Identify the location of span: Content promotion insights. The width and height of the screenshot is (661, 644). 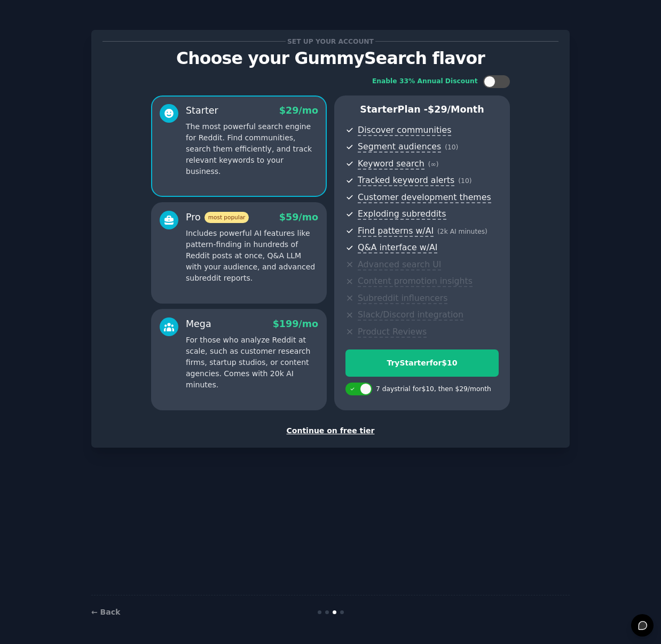
(414, 282).